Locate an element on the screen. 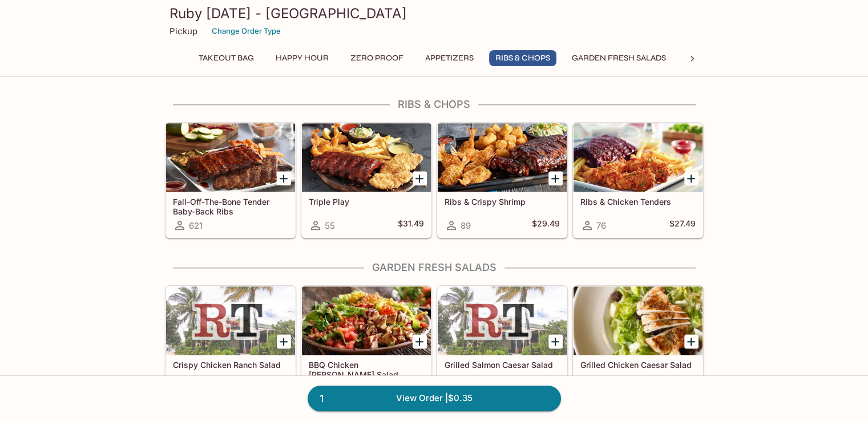  button: Appetizers is located at coordinates (449, 58).